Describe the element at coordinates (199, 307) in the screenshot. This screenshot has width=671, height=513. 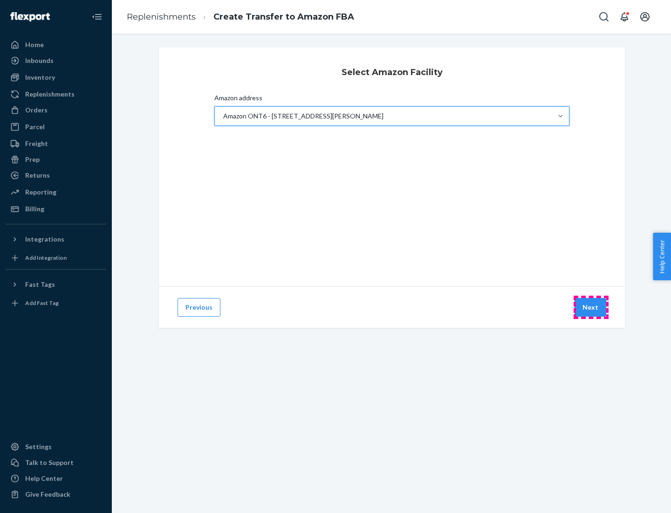
I see `button: Previous` at that location.